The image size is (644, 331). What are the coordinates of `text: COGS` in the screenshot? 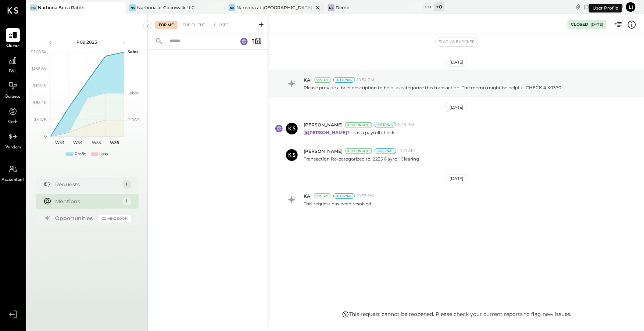 It's located at (133, 120).